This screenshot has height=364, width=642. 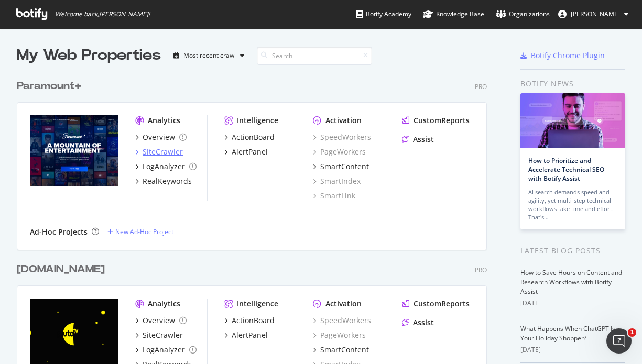 I want to click on div: New Ad-Hoc Project, so click(x=144, y=231).